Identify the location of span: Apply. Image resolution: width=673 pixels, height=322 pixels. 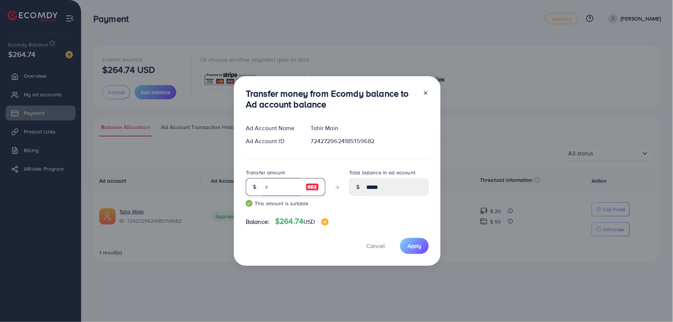
(414, 246).